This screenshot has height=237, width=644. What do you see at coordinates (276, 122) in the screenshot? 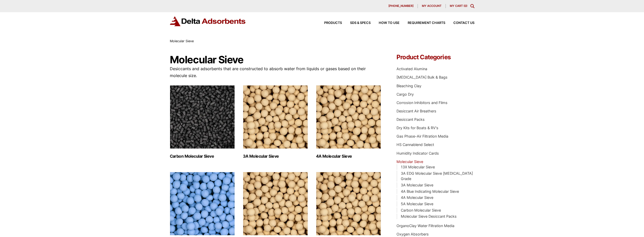
I see `a: Visit product category 3A Molecular Sieve` at bounding box center [276, 122].